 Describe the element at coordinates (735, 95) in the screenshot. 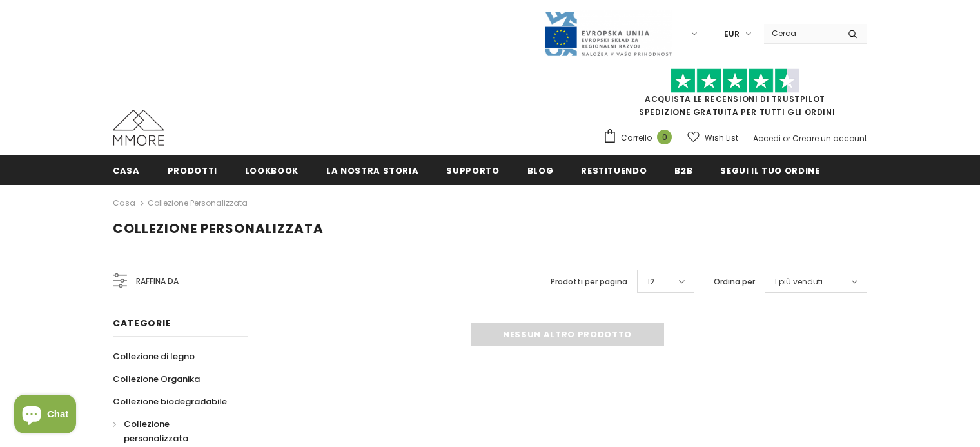

I see `span: SPEDIZIONE GRATUITA PER TUTTI GLI ORDINI` at that location.